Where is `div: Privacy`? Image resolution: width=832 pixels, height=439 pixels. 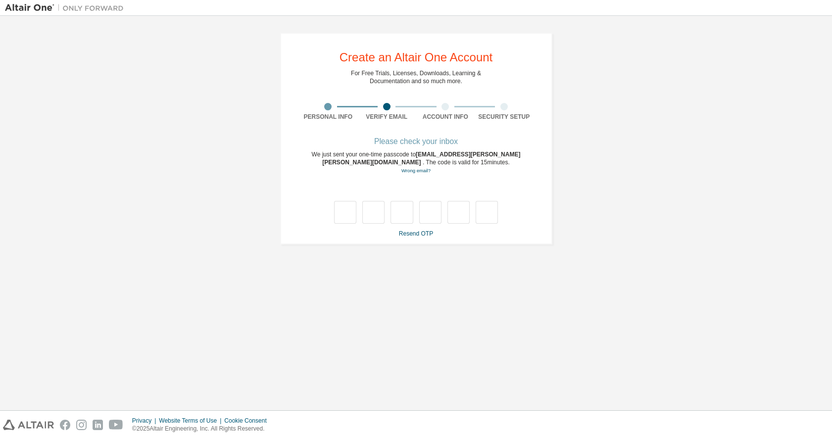
div: Privacy is located at coordinates (145, 420).